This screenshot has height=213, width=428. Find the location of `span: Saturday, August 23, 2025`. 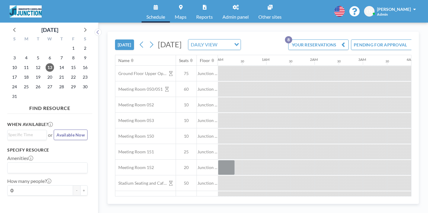

span: Saturday, August 23, 2025 is located at coordinates (85, 77).